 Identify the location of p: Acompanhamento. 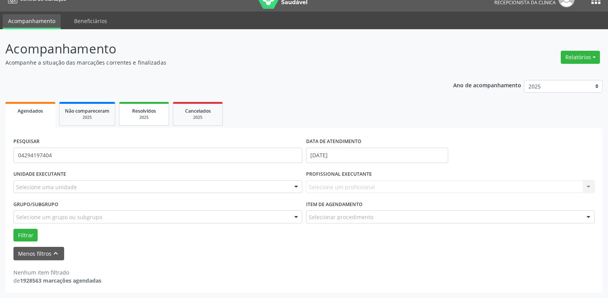
(214, 49).